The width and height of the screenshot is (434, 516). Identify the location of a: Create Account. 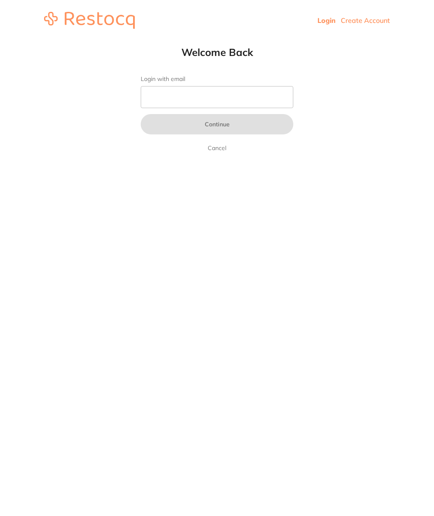
(365, 20).